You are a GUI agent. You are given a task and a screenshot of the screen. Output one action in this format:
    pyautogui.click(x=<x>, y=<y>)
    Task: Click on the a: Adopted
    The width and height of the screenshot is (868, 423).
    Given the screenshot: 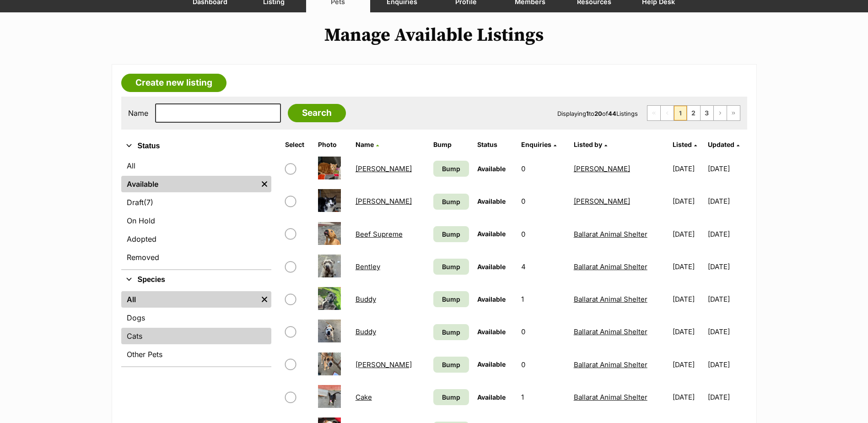 What is the action you would take?
    pyautogui.click(x=196, y=239)
    